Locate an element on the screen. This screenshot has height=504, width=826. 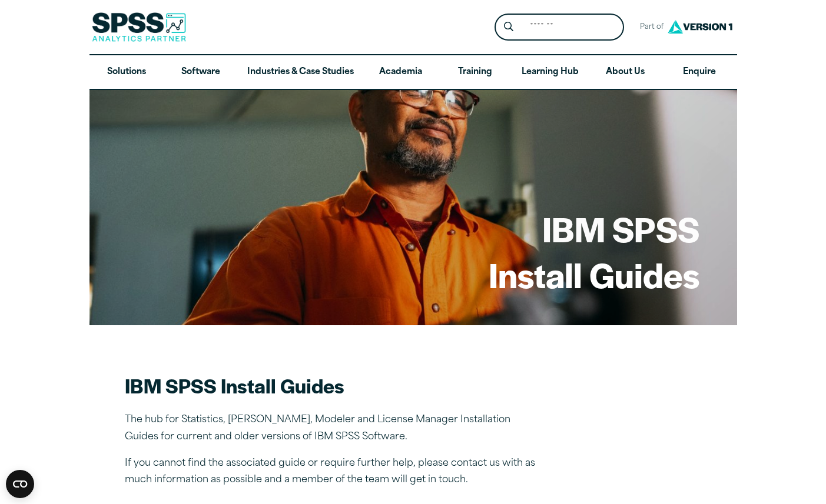
a: Enquire is located at coordinates (699, 73).